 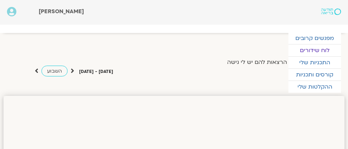 I want to click on a: התכניות שלי, so click(x=314, y=63).